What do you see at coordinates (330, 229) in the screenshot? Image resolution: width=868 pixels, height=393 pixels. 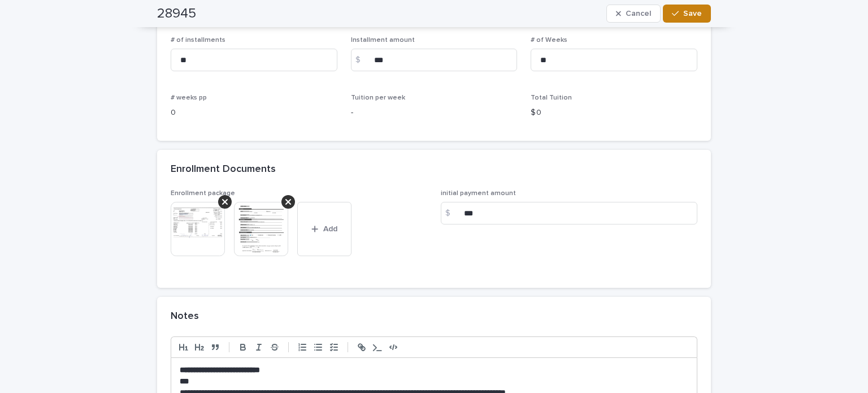 I see `span: Add` at bounding box center [330, 229].